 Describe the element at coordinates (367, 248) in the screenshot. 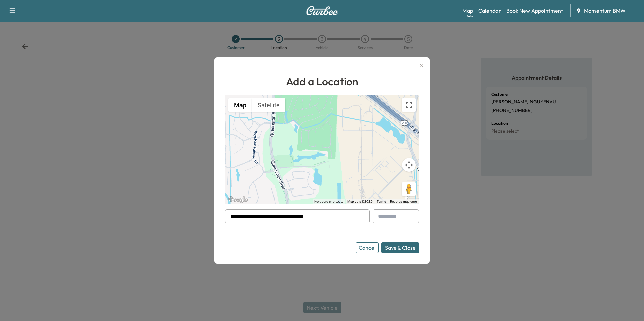

I see `button: Cancel` at that location.